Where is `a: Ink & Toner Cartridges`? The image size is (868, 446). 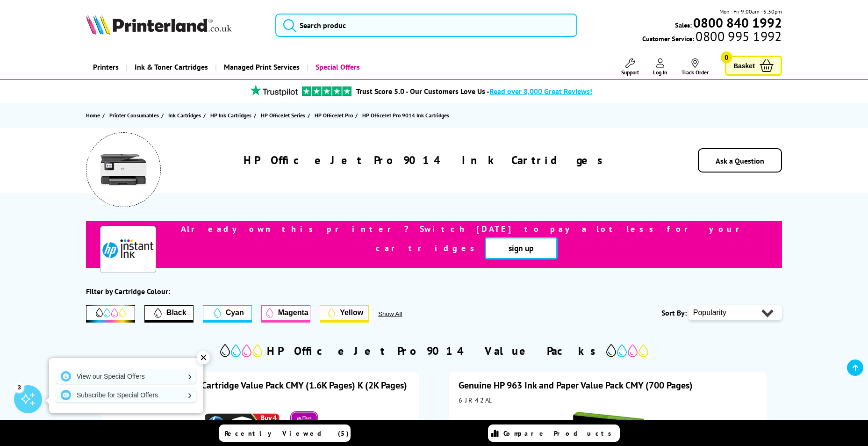 a: Ink & Toner Cartridges is located at coordinates (170, 67).